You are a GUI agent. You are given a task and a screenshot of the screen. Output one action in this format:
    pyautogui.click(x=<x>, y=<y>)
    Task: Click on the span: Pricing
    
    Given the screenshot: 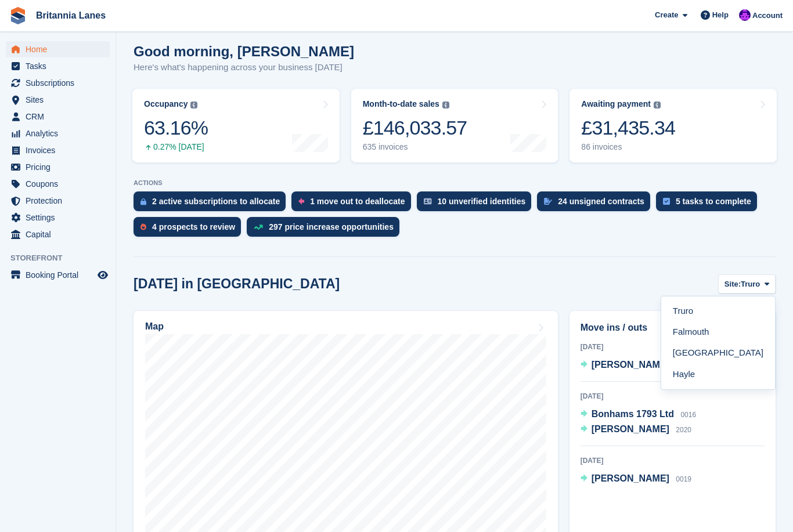 What is the action you would take?
    pyautogui.click(x=60, y=167)
    